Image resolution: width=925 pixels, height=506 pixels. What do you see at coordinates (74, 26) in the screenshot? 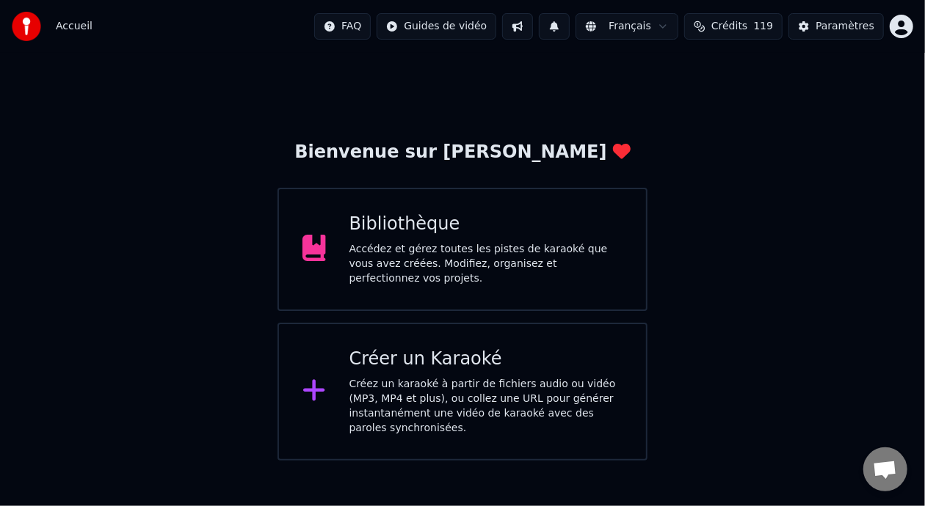
I see `nav: breadcrumb` at bounding box center [74, 26].